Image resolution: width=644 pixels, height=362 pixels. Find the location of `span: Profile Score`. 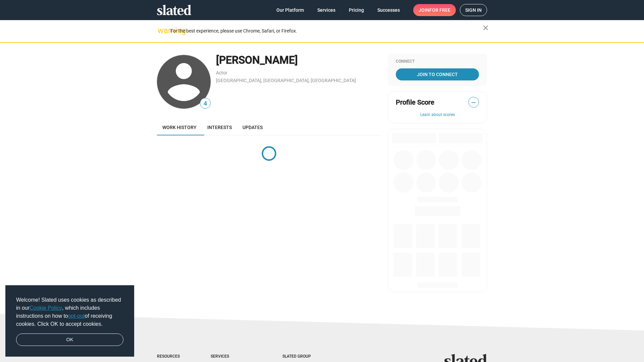

span: Profile Score is located at coordinates (415, 102).